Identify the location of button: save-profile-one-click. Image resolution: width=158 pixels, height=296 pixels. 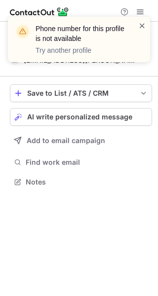
(81, 93).